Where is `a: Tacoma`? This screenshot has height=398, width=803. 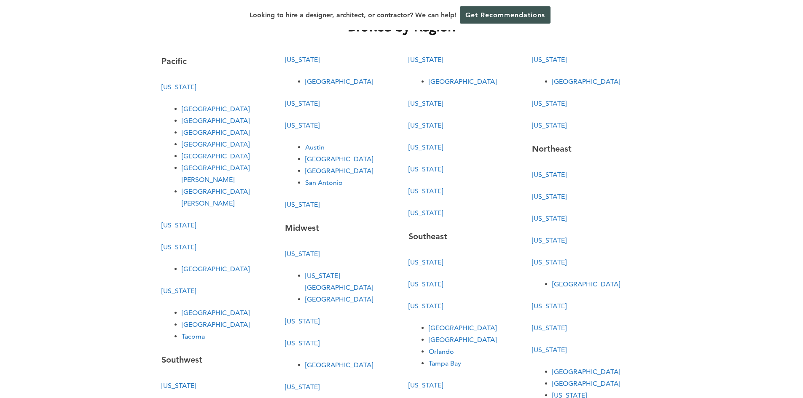 a: Tacoma is located at coordinates (193, 336).